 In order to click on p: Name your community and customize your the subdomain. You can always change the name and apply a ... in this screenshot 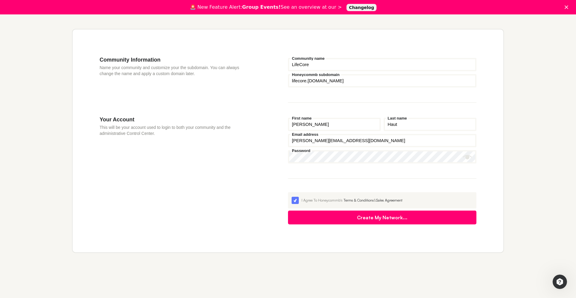, I will do `click(176, 71)`.